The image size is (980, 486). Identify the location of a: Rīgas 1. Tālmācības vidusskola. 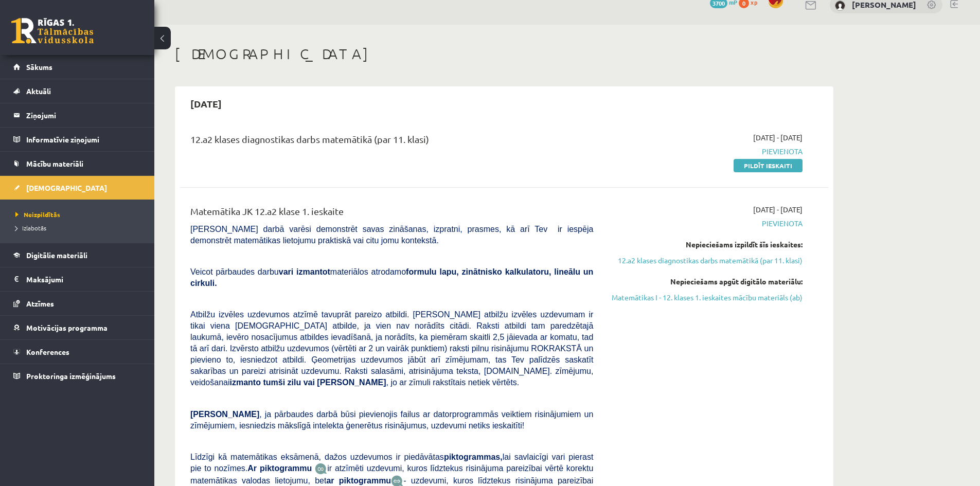
(52, 31).